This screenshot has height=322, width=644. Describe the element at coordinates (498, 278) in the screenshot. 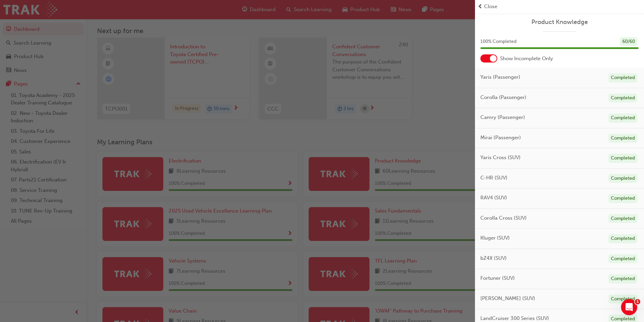

I see `span: Fortuner (SUV)` at that location.